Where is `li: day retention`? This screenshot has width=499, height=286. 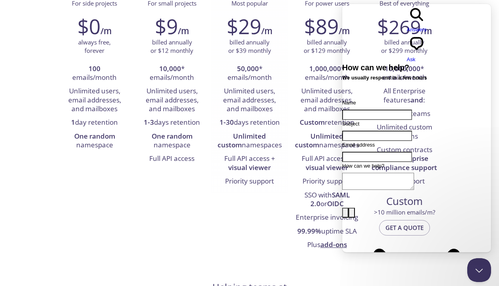 li: day retention is located at coordinates (95, 123).